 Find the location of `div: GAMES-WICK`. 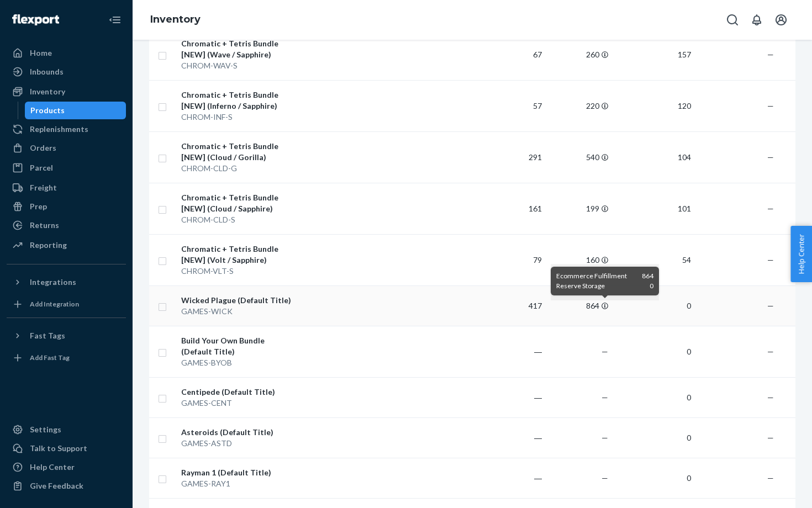

div: GAMES-WICK is located at coordinates (239, 312).